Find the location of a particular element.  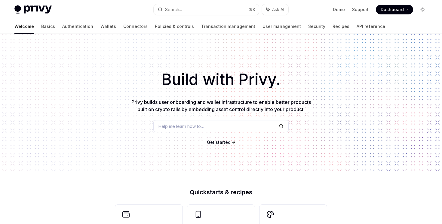

img: light logo is located at coordinates (33, 10).